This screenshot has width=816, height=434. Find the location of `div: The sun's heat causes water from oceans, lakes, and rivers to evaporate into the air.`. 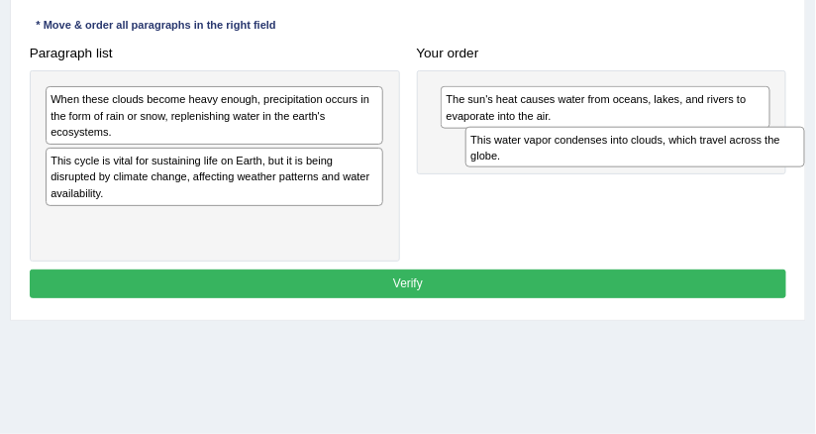

div: The sun's heat causes water from oceans, lakes, and rivers to evaporate into the air. is located at coordinates (605, 107).